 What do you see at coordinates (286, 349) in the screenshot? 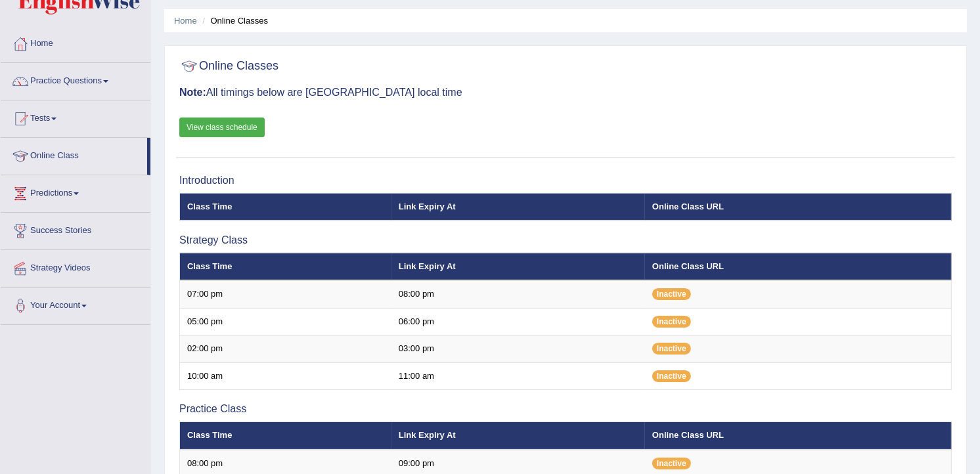
I see `td: 02:00 pm` at bounding box center [286, 349].